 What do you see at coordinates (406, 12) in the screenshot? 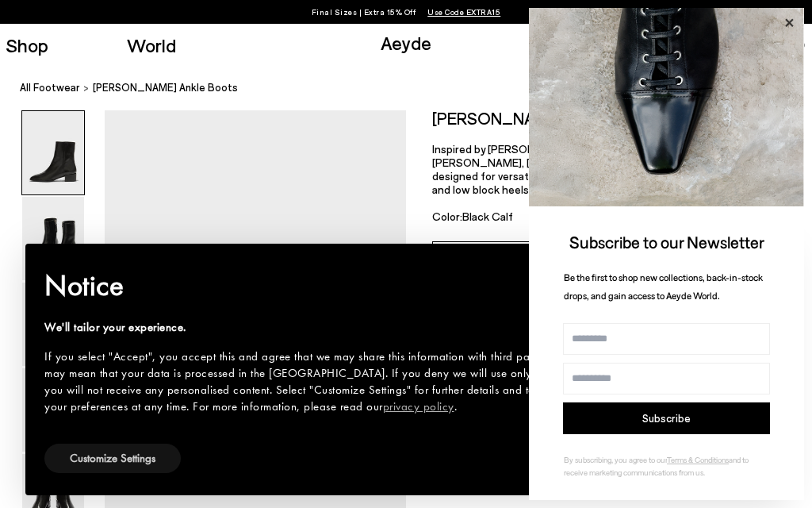
I see `p: Final Sizes | Extra 15% Off` at bounding box center [406, 12].